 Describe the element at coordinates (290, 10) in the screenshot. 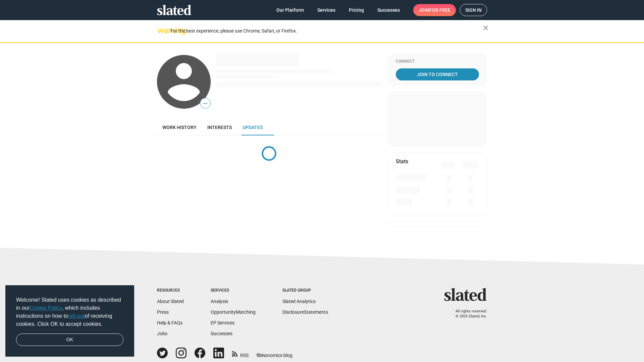

I see `span: Our Platform` at that location.